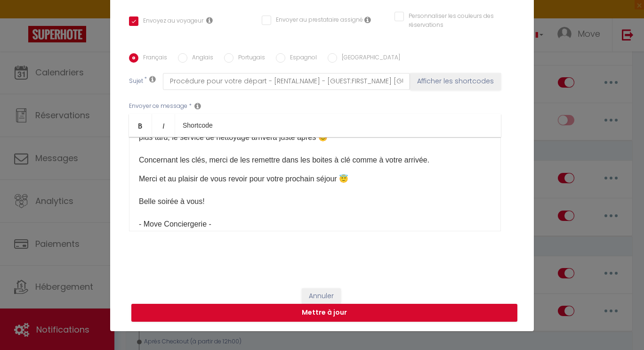 This screenshot has width=644, height=350. Describe the element at coordinates (210, 20) in the screenshot. I see `i: Envoyer au voyageur` at that location.